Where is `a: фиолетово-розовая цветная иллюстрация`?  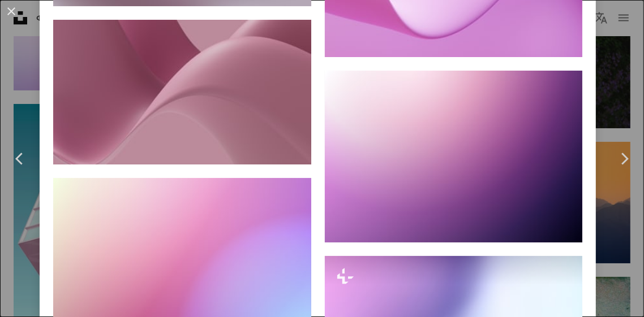
a: фиолетово-розовая цветная иллюстрация is located at coordinates (454, 156).